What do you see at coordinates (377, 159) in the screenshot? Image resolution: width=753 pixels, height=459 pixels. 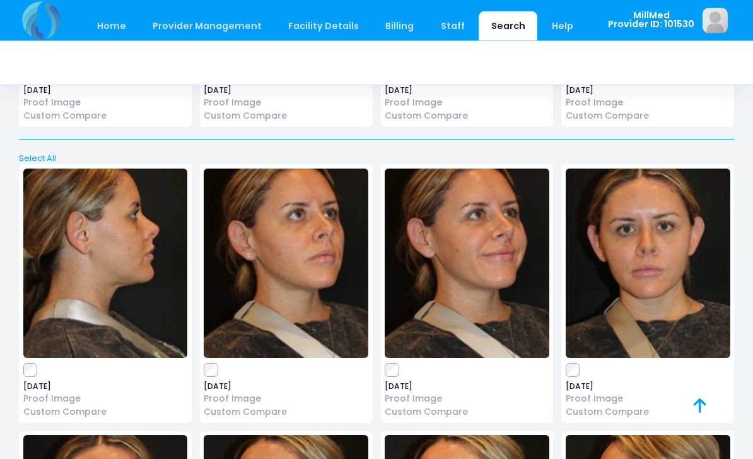 I see `a: Select All` at bounding box center [377, 159].